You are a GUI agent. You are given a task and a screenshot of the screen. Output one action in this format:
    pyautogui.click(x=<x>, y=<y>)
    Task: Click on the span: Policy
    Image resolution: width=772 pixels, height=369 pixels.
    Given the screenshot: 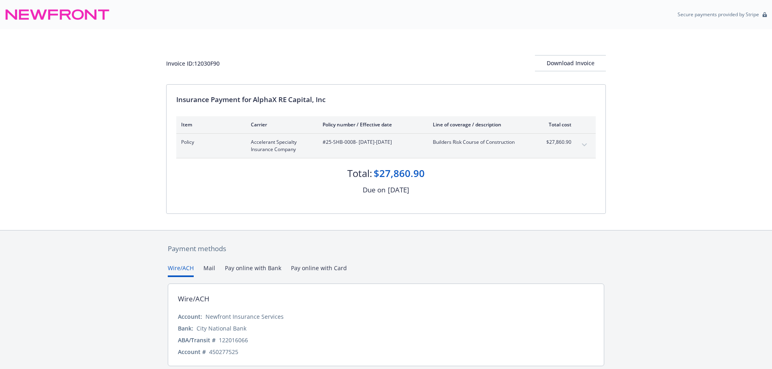 What is the action you would take?
    pyautogui.click(x=210, y=142)
    